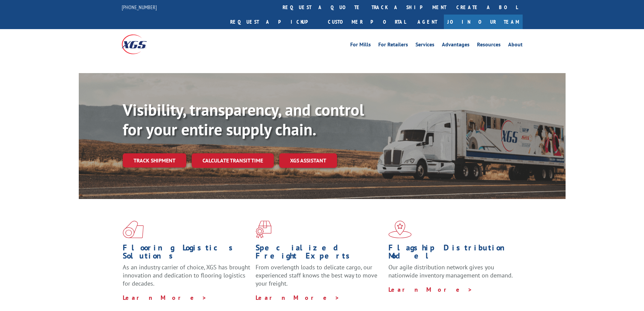 This screenshot has width=644, height=311. Describe the element at coordinates (320, 278) in the screenshot. I see `p: From overlength loads to delicate cargo, our experienced staff knows the best way to move your fr...` at that location.